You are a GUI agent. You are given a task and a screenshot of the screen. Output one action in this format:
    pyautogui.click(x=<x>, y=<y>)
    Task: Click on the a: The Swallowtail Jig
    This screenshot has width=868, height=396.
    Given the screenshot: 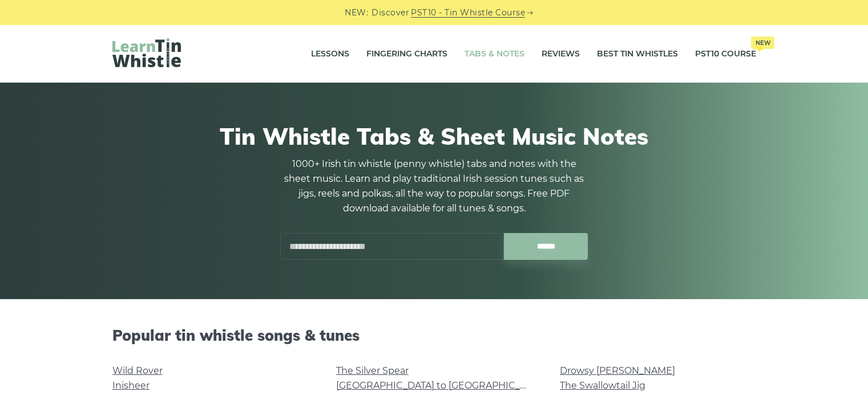 What is the action you would take?
    pyautogui.click(x=603, y=385)
    